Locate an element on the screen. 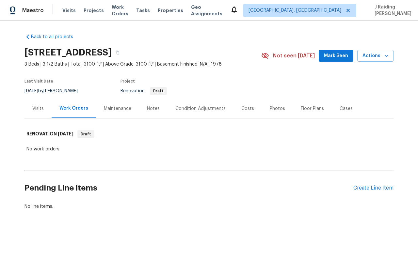 The image size is (418, 261). span: 3 Beds | 3 1/2 Baths | Total: 3100 ft² | Above Grade: 3100 ft² | Basement Finished: N/A | 1978 is located at coordinates (143, 64).